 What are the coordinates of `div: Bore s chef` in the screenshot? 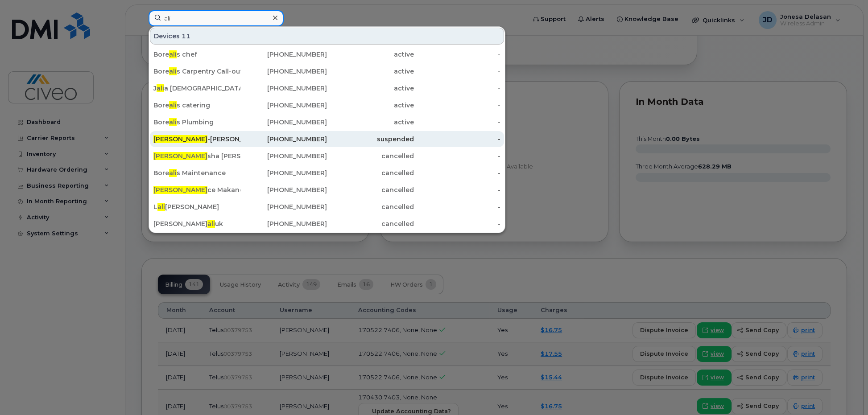 It's located at (197, 54).